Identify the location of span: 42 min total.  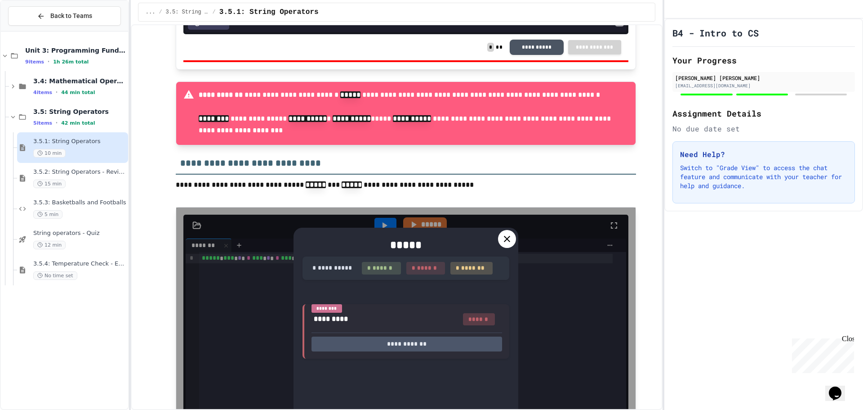
(78, 123).